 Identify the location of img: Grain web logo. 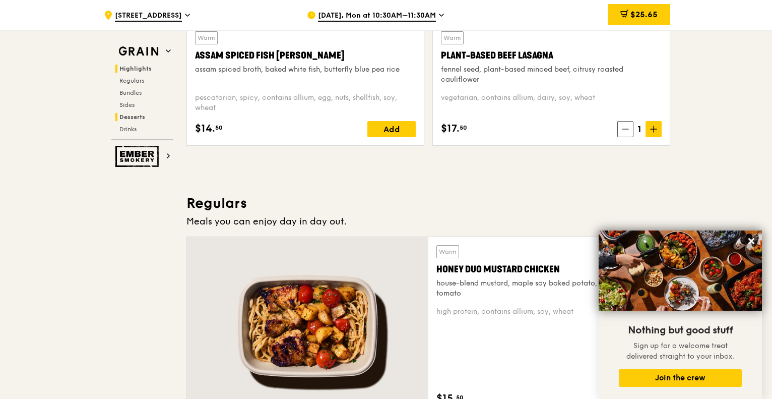
(139, 51).